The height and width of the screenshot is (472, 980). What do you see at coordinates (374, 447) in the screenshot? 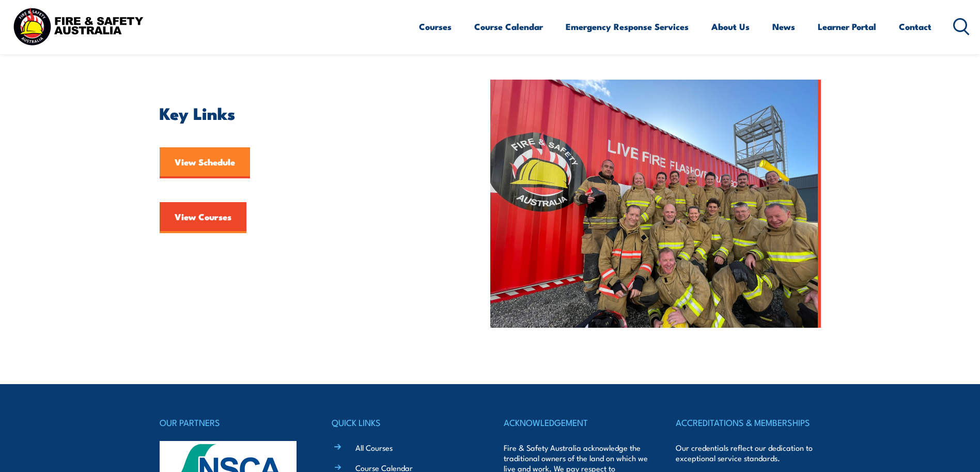
I see `a: All Courses` at bounding box center [374, 447].